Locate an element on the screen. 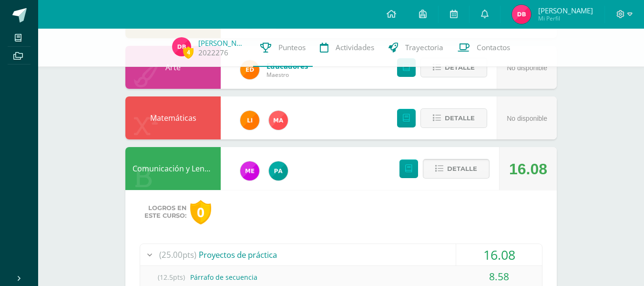 The image size is (644, 286). span: Trayectoria is located at coordinates (425, 48).